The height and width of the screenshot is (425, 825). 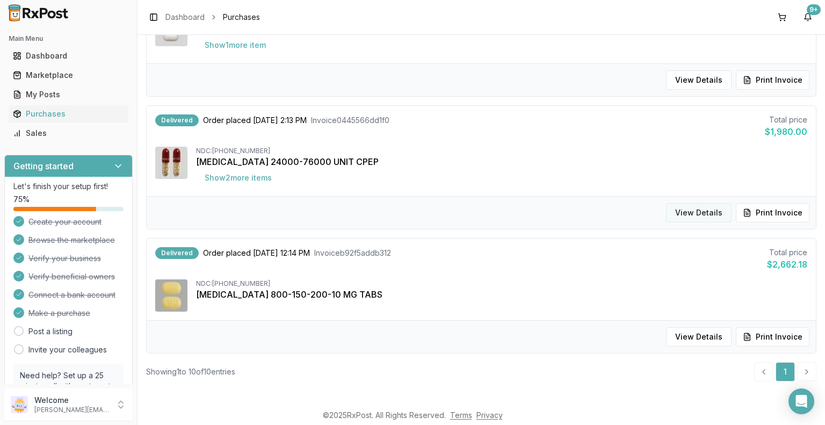 I want to click on a: Post a listing, so click(x=50, y=331).